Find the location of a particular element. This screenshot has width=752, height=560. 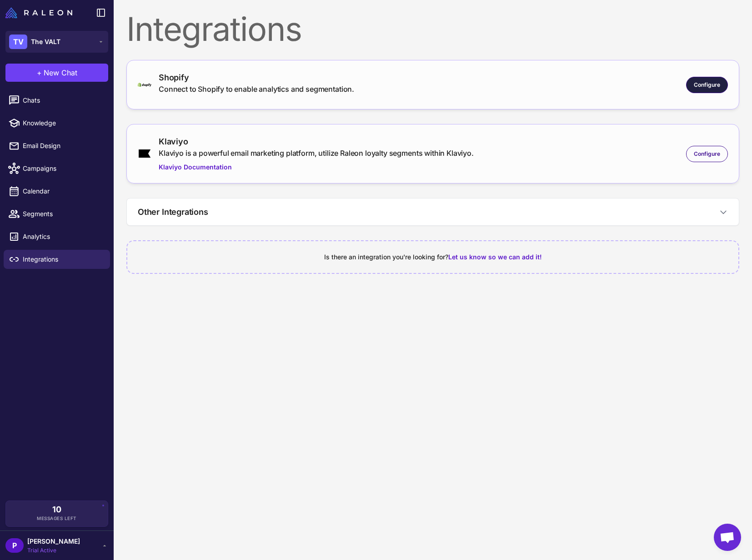

span: 10 is located at coordinates (57, 510).